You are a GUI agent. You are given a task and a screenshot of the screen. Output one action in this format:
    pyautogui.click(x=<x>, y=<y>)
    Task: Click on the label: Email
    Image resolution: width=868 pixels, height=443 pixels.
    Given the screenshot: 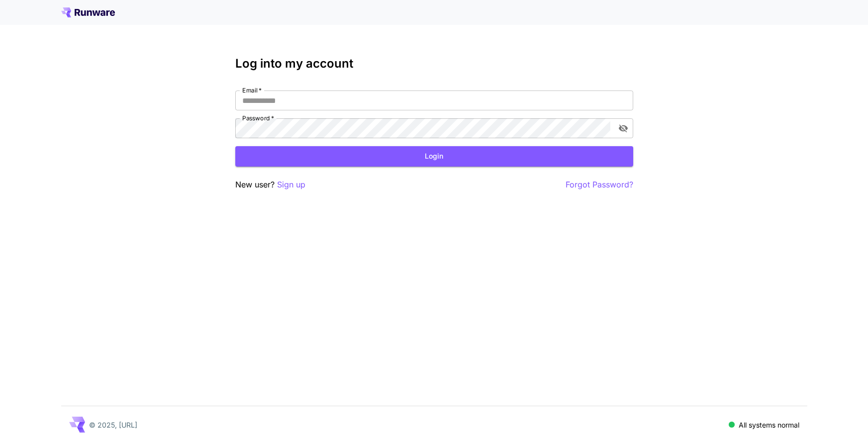 What is the action you would take?
    pyautogui.click(x=252, y=90)
    